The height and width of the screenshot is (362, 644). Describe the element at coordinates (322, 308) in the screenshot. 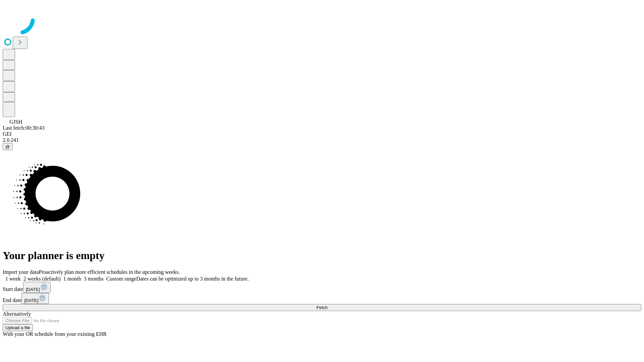

I see `button: Fetch` at that location.